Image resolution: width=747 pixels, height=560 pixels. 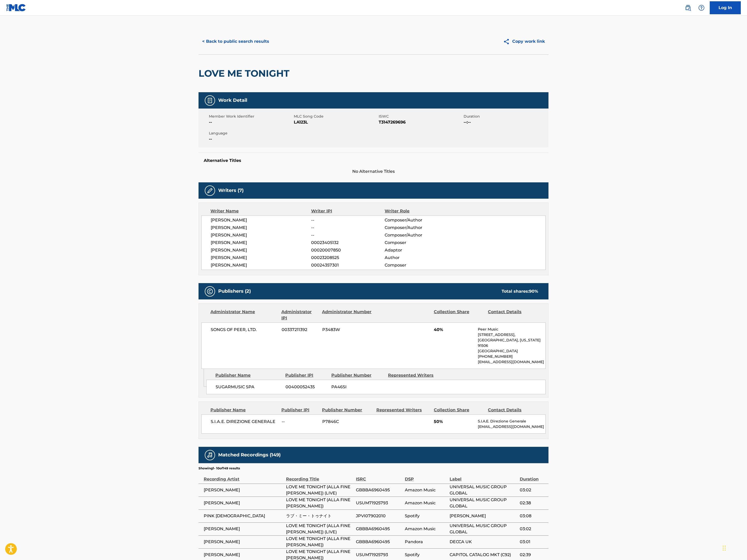 What do you see at coordinates (483, 555) in the screenshot?
I see `span: CAPITOL CATALOG MKT (C92)` at bounding box center [483, 555].